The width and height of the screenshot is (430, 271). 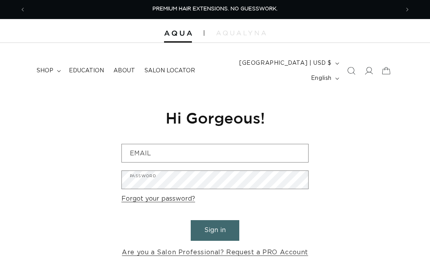 What do you see at coordinates (86, 71) in the screenshot?
I see `span: Education` at bounding box center [86, 71].